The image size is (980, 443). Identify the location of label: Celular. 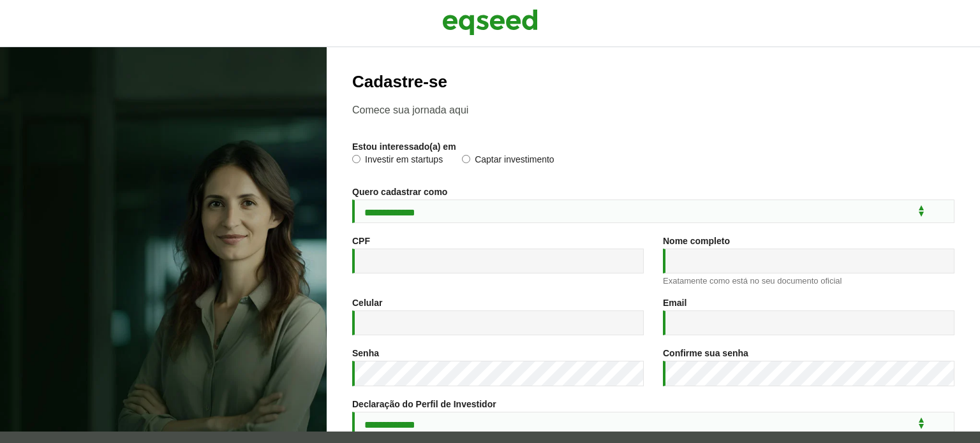
(367, 303).